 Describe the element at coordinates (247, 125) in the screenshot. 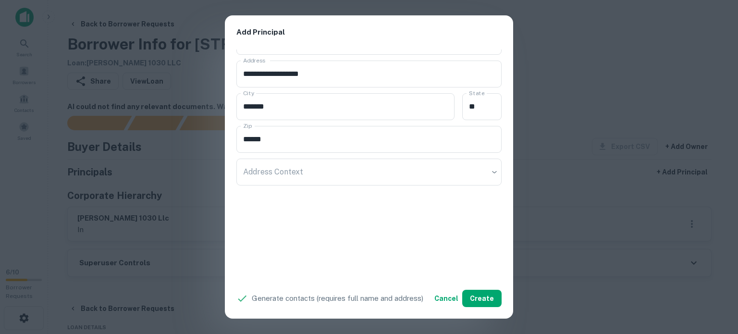

I see `label: Zip` at that location.